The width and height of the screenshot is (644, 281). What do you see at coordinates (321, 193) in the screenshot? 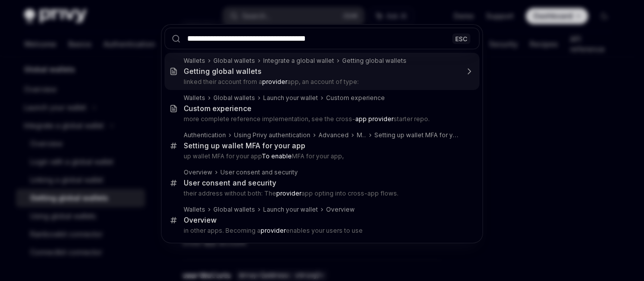
I see `p: their address without both: The app opting into cross-app flows.` at bounding box center [321, 193].